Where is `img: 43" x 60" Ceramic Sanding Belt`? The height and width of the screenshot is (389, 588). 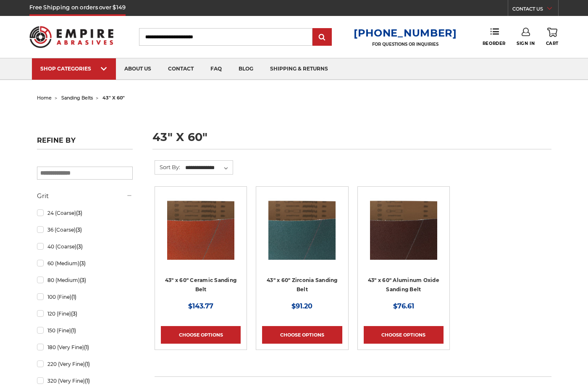
img: 43" x 60" Ceramic Sanding Belt is located at coordinates (201, 226).